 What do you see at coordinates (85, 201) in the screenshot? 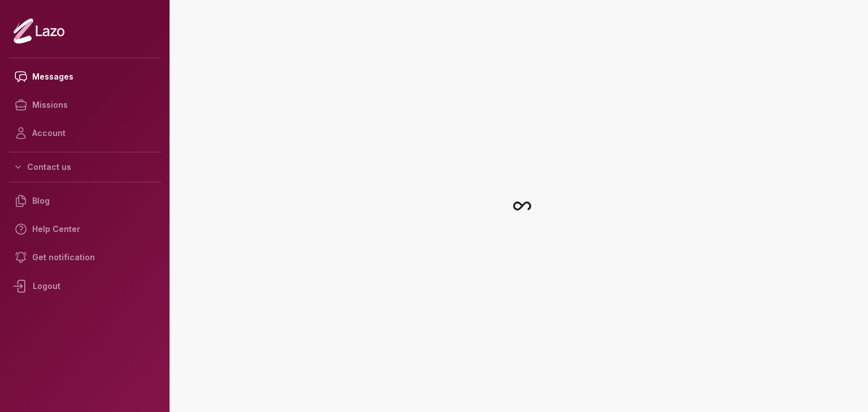
I see `a: Blog` at bounding box center [85, 201].